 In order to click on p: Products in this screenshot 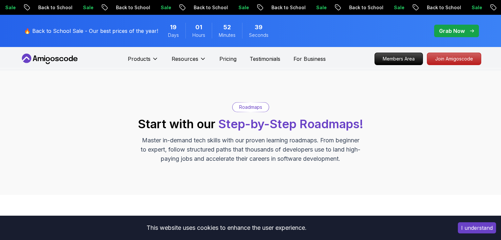, I will do `click(139, 59)`.